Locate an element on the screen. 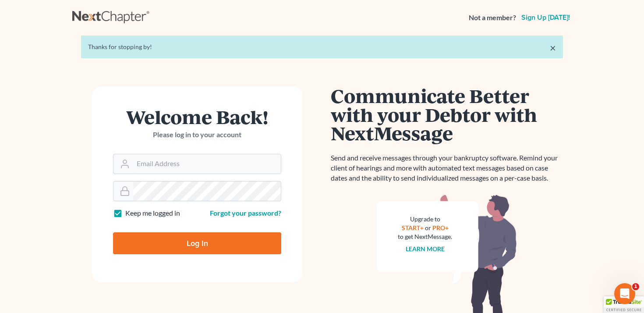  p: Send and receive messages through your bankruptcy software. Remind your client of hearings and mo... is located at coordinates (447, 168).